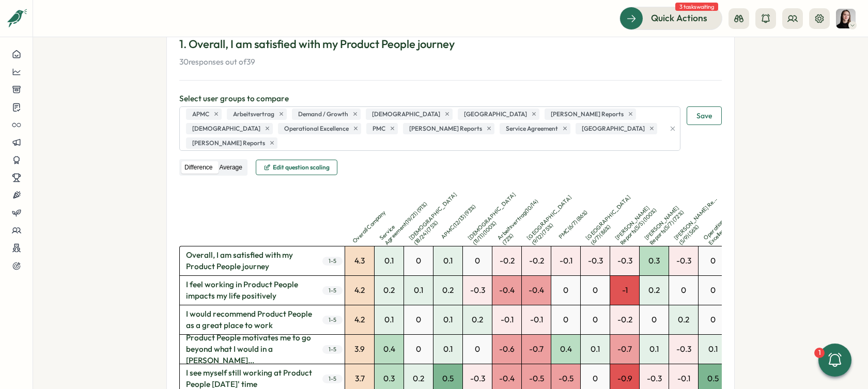  Describe the element at coordinates (705, 116) in the screenshot. I see `button: Save` at that location.